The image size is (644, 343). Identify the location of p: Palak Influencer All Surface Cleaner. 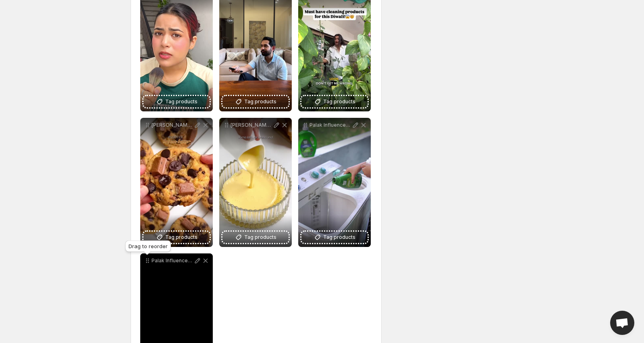
(173, 261).